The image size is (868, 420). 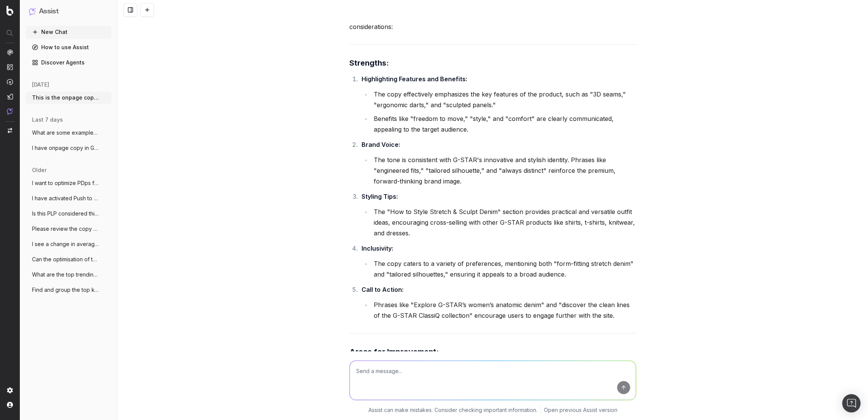 What do you see at coordinates (10, 131) in the screenshot?
I see `img: Switch project` at bounding box center [10, 131].